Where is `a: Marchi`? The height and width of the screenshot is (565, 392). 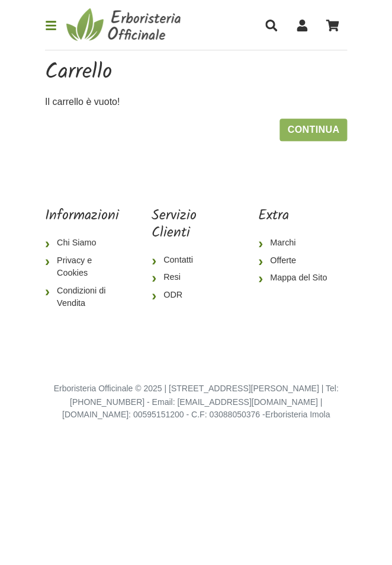 a: Marchi is located at coordinates (303, 243).